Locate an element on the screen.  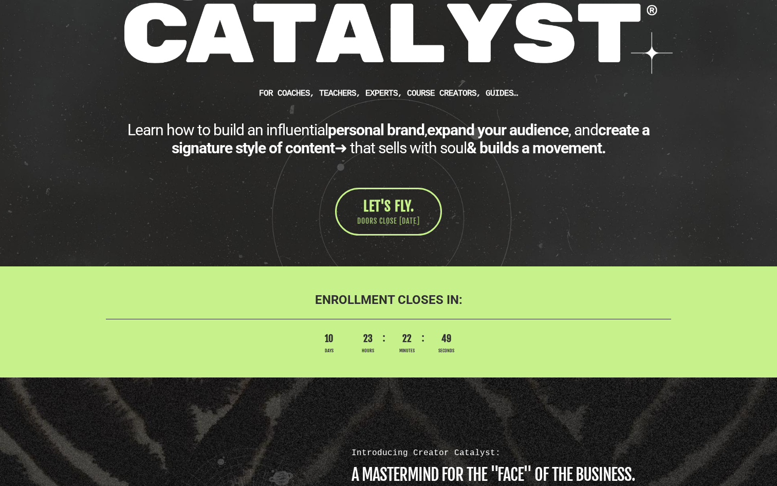
div: Introducing Creator Catalyst: is located at coordinates (514, 452).